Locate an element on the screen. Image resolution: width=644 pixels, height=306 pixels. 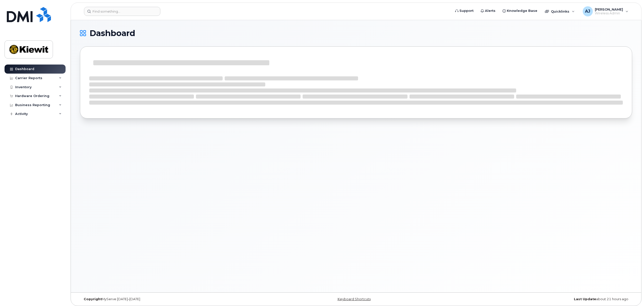
strong: Copyright is located at coordinates (93, 299).